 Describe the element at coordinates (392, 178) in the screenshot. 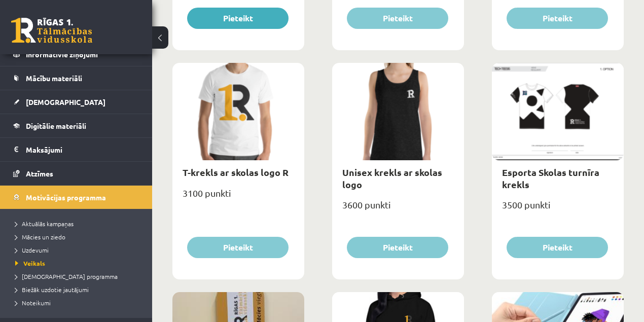

I see `a: Unisex krekls ar skolas logo` at that location.